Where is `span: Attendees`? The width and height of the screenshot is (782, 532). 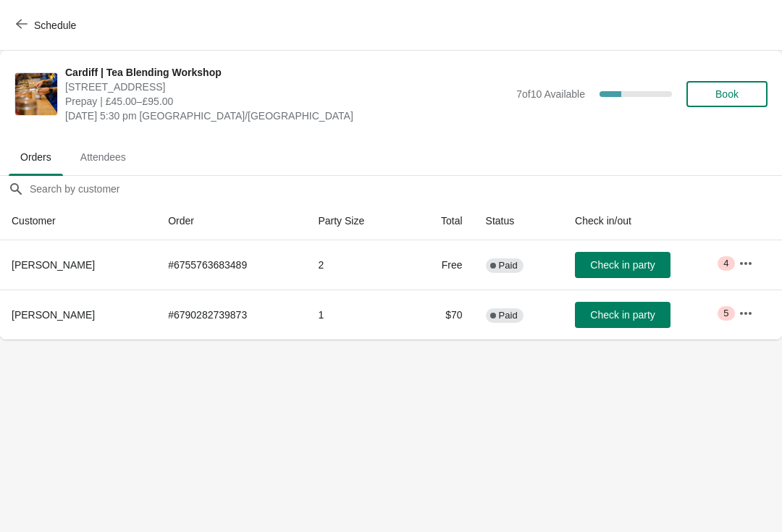
span: Attendees is located at coordinates (103, 157).